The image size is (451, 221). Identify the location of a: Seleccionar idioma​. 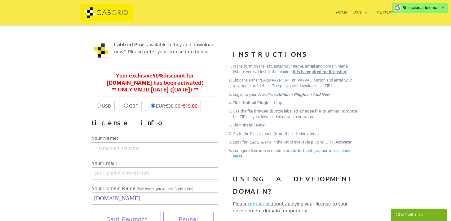
(423, 7).